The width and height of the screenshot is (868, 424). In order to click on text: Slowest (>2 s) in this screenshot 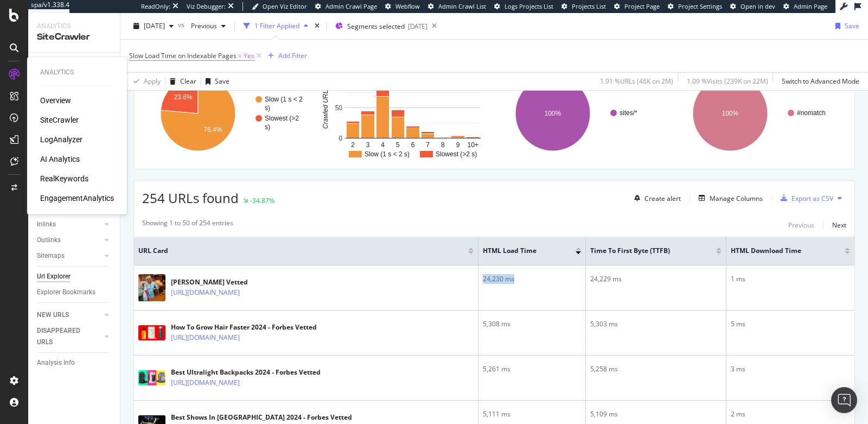, I will do `click(456, 154)`.